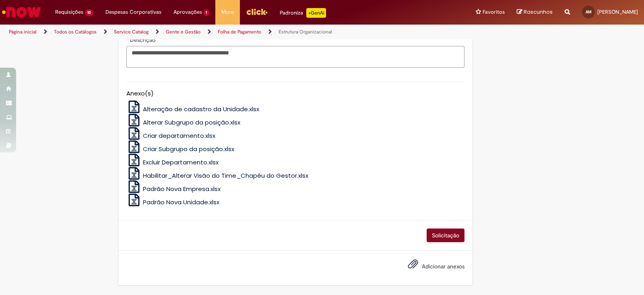  Describe the element at coordinates (240, 32) in the screenshot. I see `a: Folha de Pagamento` at that location.